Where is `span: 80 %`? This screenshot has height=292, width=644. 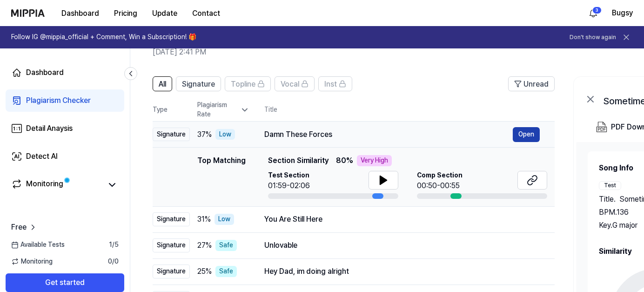
span: 80 % is located at coordinates (344, 160).